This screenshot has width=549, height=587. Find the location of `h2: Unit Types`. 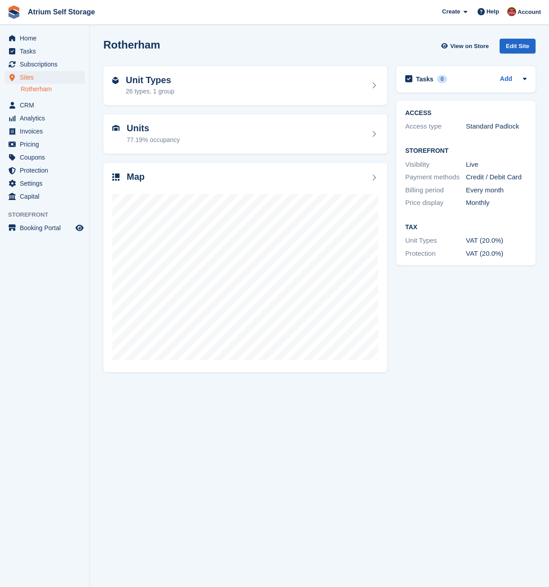

h2: Unit Types is located at coordinates (150, 80).